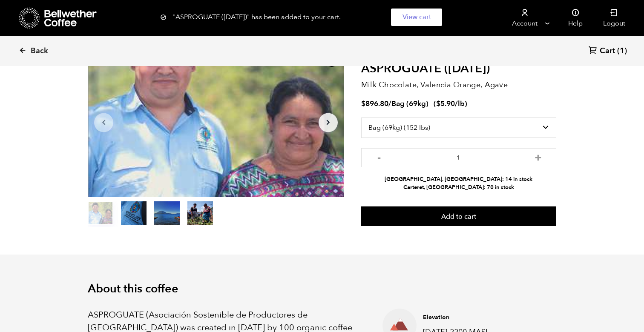  Describe the element at coordinates (459, 216) in the screenshot. I see `button: Add to cart` at that location.